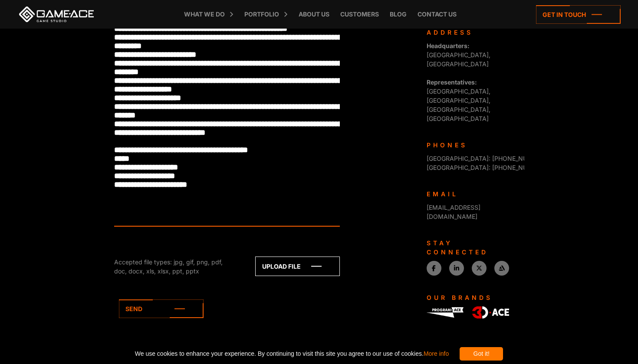 The image size is (638, 364). Describe the element at coordinates (472, 297) in the screenshot. I see `div: Our Brands` at that location.